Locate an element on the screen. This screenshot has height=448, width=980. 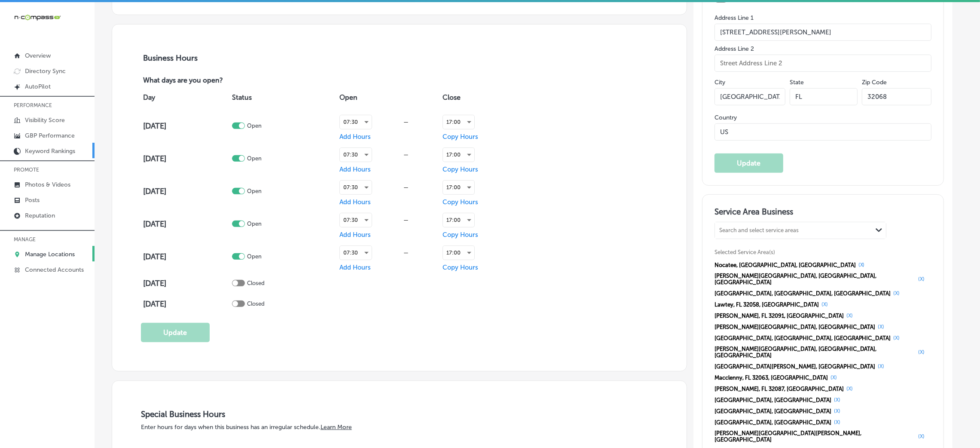
div: Search and select service areas is located at coordinates (759, 230).